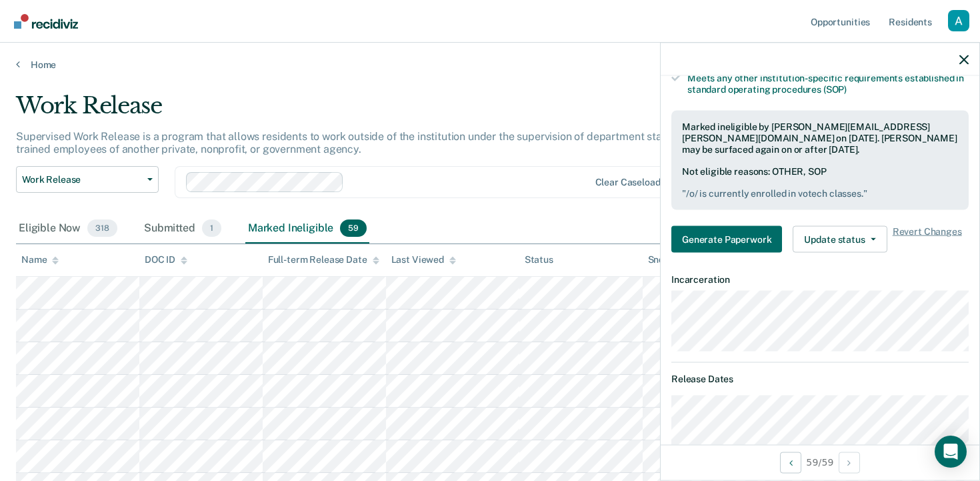 This screenshot has height=481, width=980. Describe the element at coordinates (373, 143) in the screenshot. I see `p: Supervised Work Release is a program that allows residents to work outside of the institution und...` at that location.